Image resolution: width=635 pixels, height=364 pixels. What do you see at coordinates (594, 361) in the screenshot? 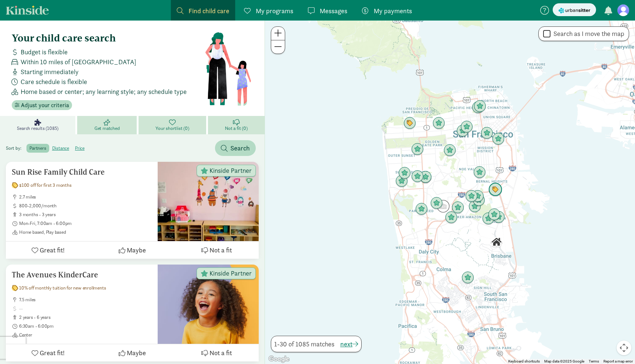
I see `a: Terms (opens in new tab)` at bounding box center [594, 361].